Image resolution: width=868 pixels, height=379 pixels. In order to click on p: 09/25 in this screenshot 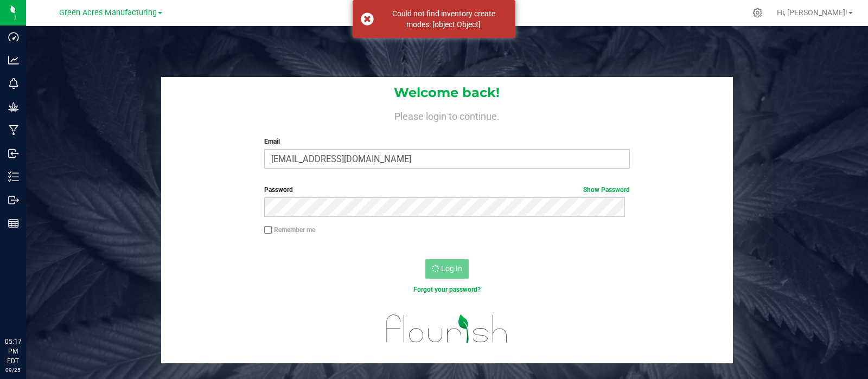, I will do `click(13, 370)`.